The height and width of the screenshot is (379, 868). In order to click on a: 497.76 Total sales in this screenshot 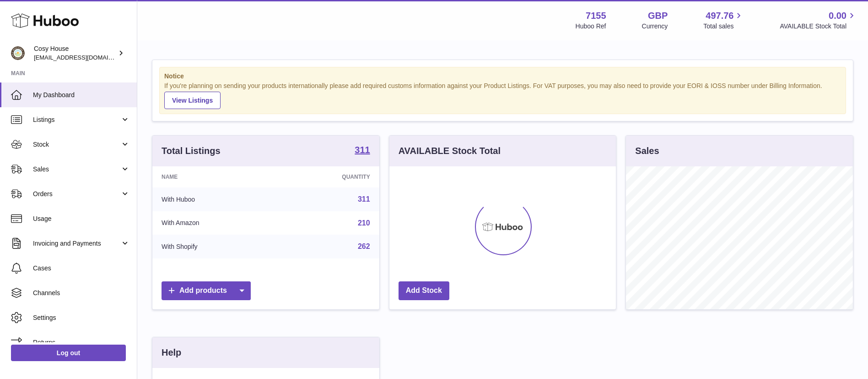, I will do `click(724, 20)`.